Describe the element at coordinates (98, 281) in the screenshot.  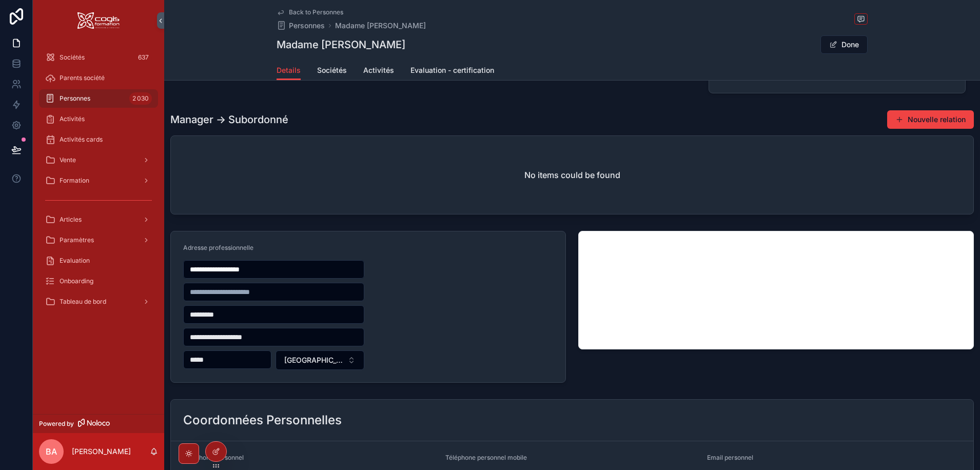
I see `a: Onboarding` at that location.